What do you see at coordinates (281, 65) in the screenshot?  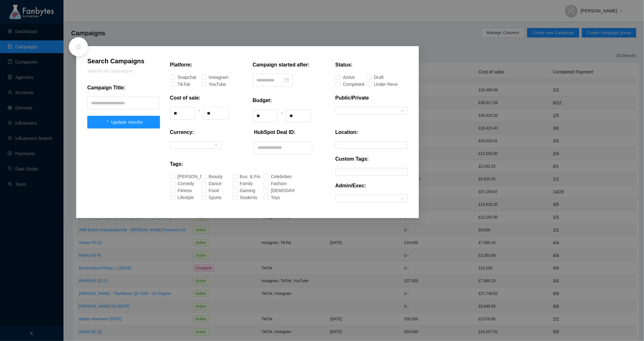 I see `p: Campaign started after:` at bounding box center [281, 65].